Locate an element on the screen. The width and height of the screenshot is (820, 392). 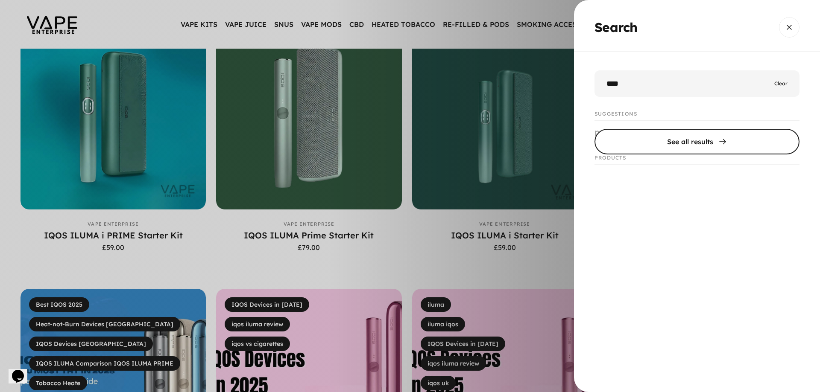
span: horiz ultra is located at coordinates (634, 132).